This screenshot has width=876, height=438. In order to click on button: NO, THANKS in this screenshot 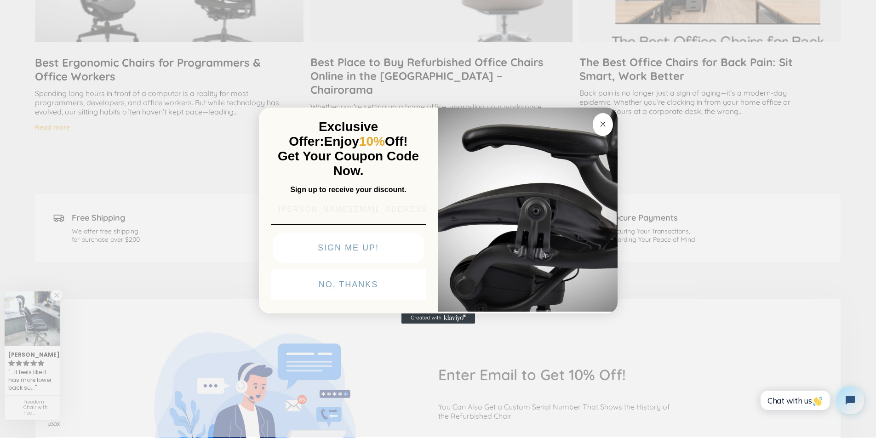, I will do `click(349, 285)`.